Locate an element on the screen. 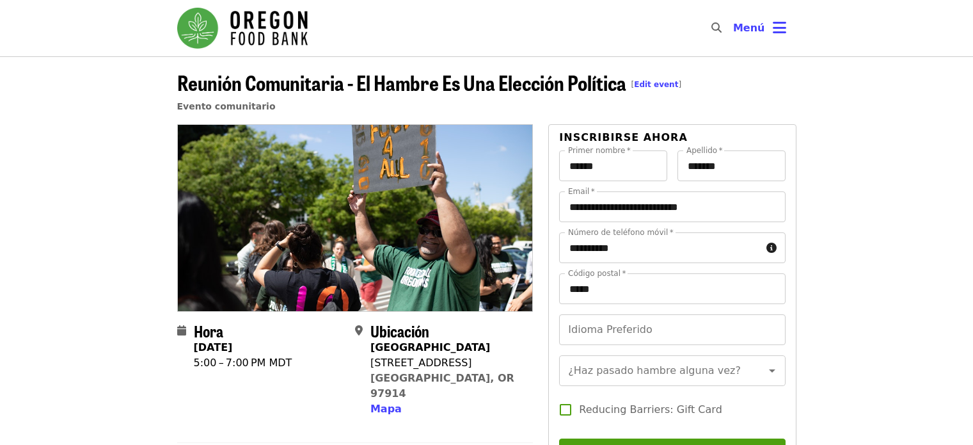  label: Apellido is located at coordinates (705, 150).